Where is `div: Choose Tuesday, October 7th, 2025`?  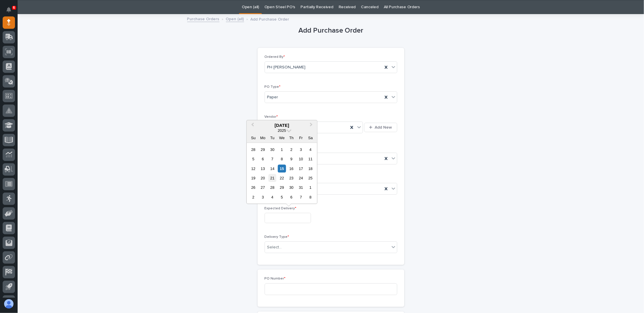 div: Choose Tuesday, October 7th, 2025 is located at coordinates (272, 159).